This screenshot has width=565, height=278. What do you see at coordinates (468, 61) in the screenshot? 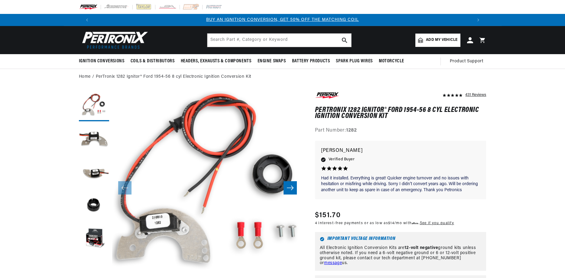
I see `summary: Product Support` at bounding box center [468, 61].